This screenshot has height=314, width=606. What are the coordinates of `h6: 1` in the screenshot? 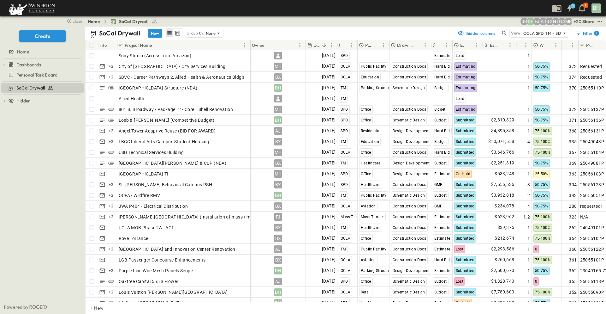 It's located at (597, 33).